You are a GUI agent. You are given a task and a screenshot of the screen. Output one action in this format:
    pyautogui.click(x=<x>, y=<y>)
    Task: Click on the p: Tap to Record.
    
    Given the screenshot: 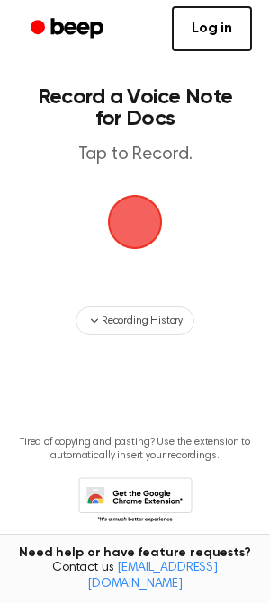 What is the action you would take?
    pyautogui.click(x=135, y=155)
    